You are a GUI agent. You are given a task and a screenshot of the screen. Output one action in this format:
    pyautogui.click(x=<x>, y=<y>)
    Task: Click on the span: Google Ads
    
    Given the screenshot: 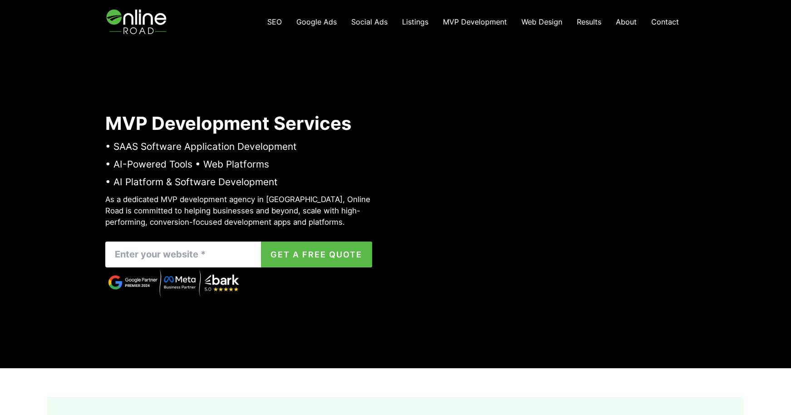 What is the action you would take?
    pyautogui.click(x=316, y=22)
    